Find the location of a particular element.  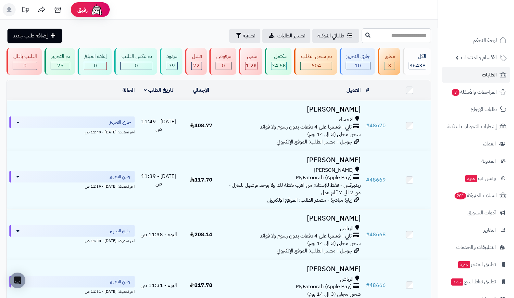

div: معلق is located at coordinates (390, 56).